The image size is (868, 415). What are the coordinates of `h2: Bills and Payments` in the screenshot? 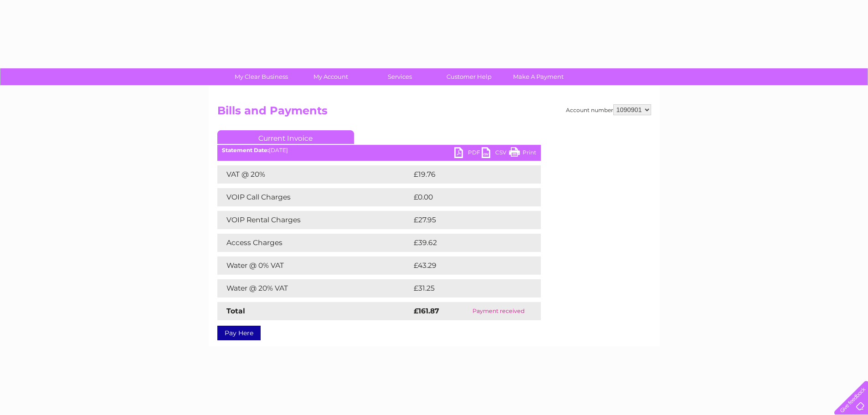 It's located at (434, 113).